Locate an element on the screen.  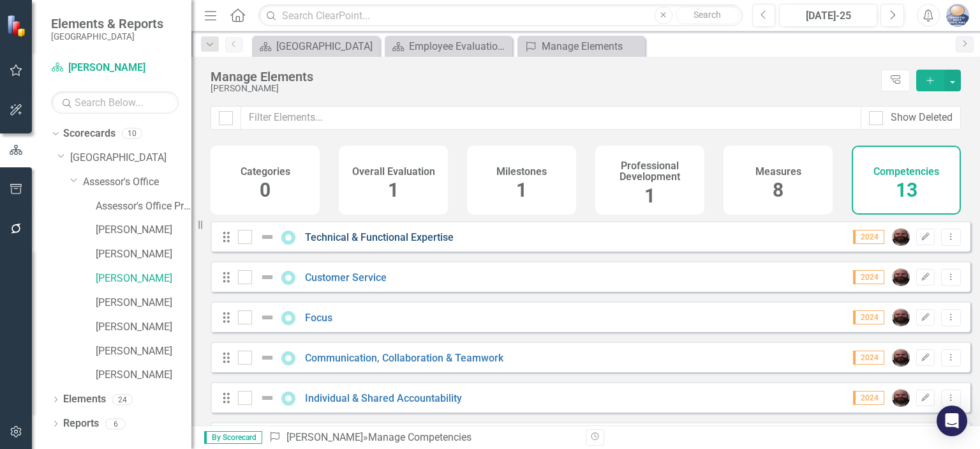
img: ClearPoint Strategy is located at coordinates (17, 25).